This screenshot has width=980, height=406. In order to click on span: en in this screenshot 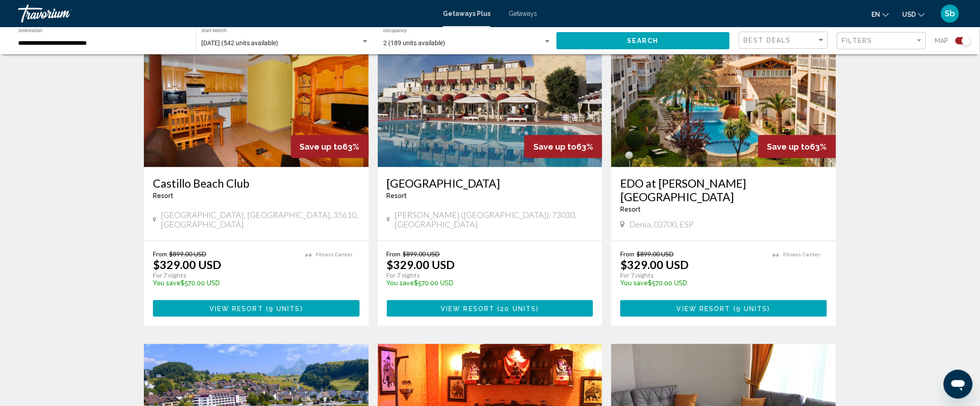, I will do `click(876, 14)`.